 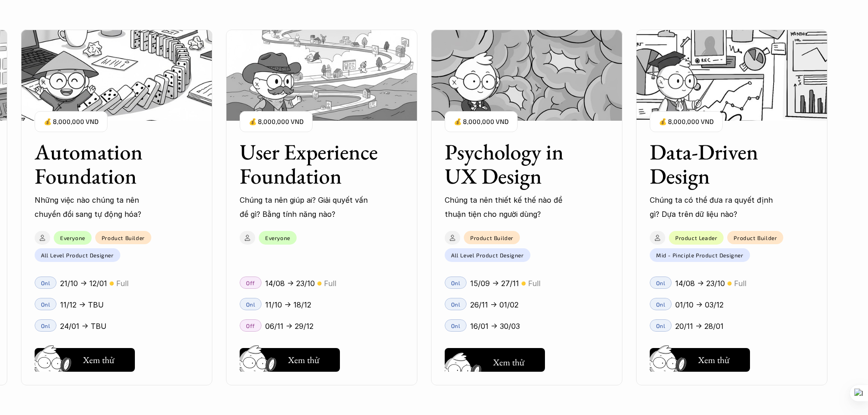 I want to click on p: 20/11 -> 28/01, so click(x=700, y=326).